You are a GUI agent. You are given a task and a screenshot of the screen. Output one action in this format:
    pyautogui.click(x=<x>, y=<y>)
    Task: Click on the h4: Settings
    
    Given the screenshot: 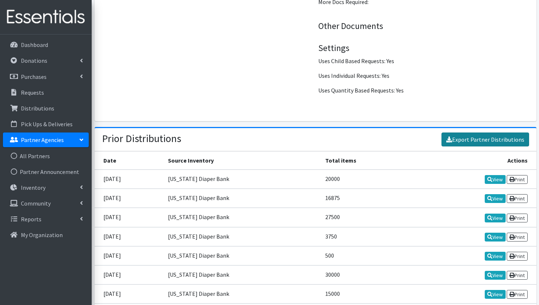 What is the action you would take?
    pyautogui.click(x=423, y=48)
    